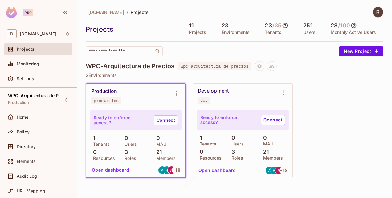 Image resolution: width=392 pixels, height=198 pixels. What do you see at coordinates (361, 51) in the screenshot?
I see `button: New Project` at bounding box center [361, 51].